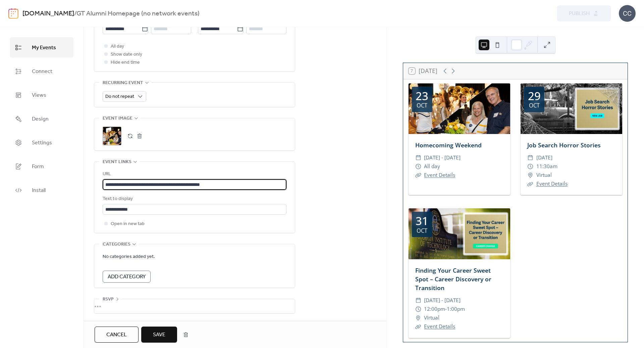 This screenshot has width=644, height=348. Describe the element at coordinates (116, 335) in the screenshot. I see `button: Cancel` at that location.